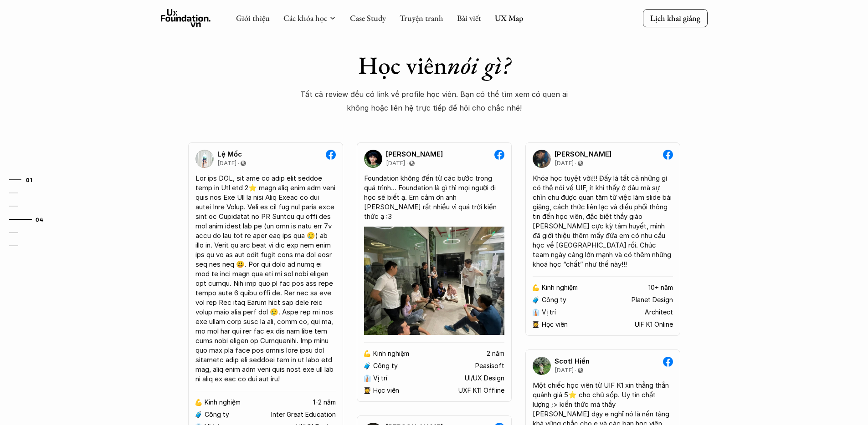 This screenshot has height=425, width=868. I want to click on p: Peasisoft, so click(490, 366).